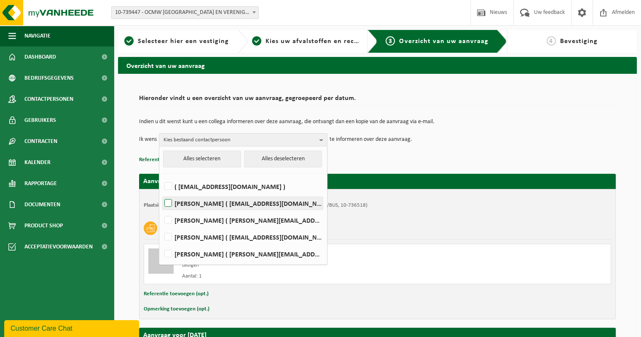  What do you see at coordinates (49, 99) in the screenshot?
I see `span: Contactpersonen` at bounding box center [49, 99].